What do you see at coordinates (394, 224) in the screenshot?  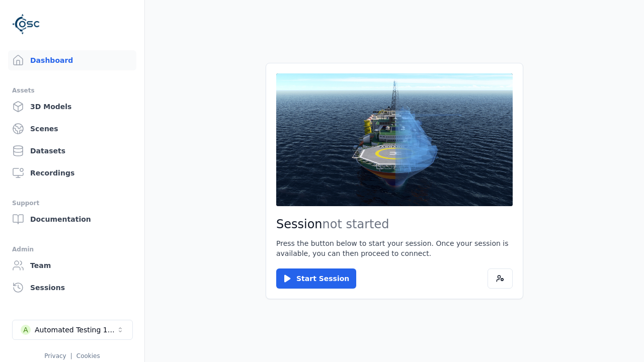 I see `h2: Session` at bounding box center [394, 224].